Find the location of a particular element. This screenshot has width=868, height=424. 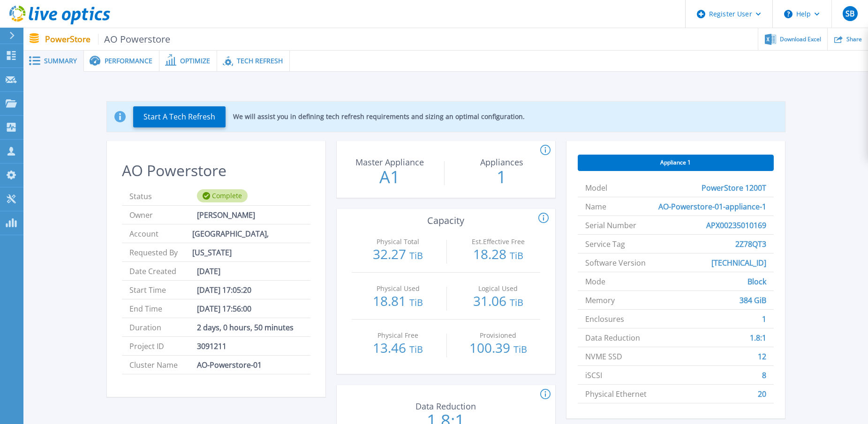

span: Share is located at coordinates (854, 39).